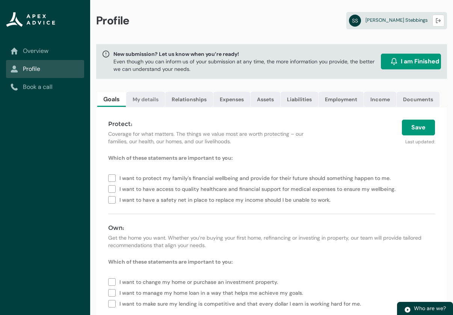 The height and width of the screenshot is (315, 453). What do you see at coordinates (111, 99) in the screenshot?
I see `a: Goals` at bounding box center [111, 99].